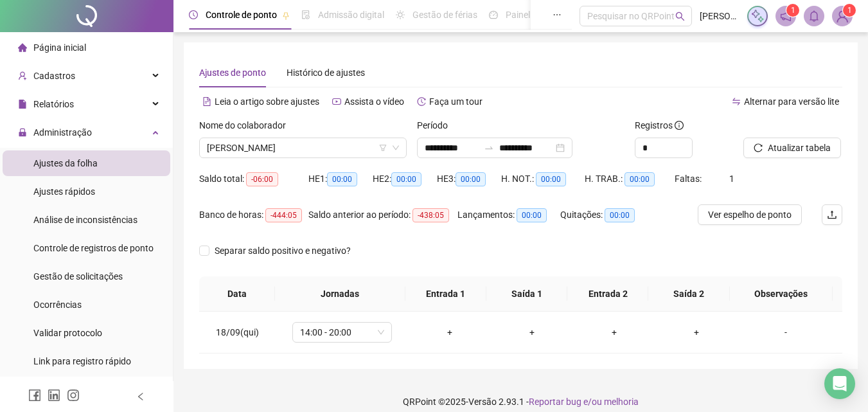 Image resolution: width=868 pixels, height=412 pixels. Describe the element at coordinates (583, 402) in the screenshot. I see `span: Reportar bug e/ou melhoria` at that location.